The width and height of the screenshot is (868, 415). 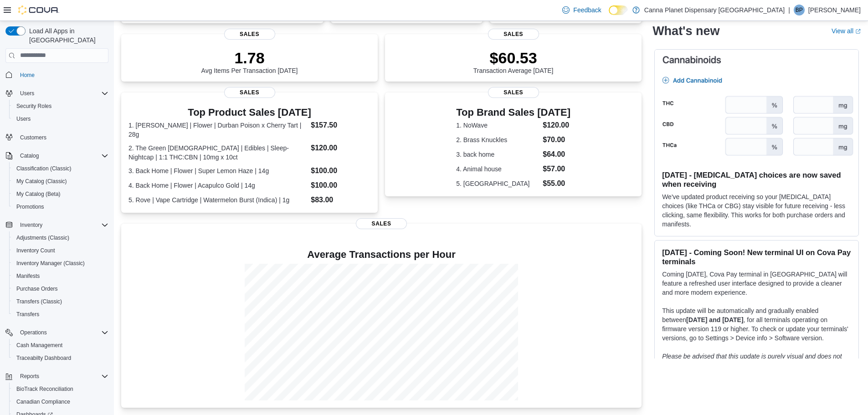 I want to click on a: Classification (Classic), so click(x=44, y=168).